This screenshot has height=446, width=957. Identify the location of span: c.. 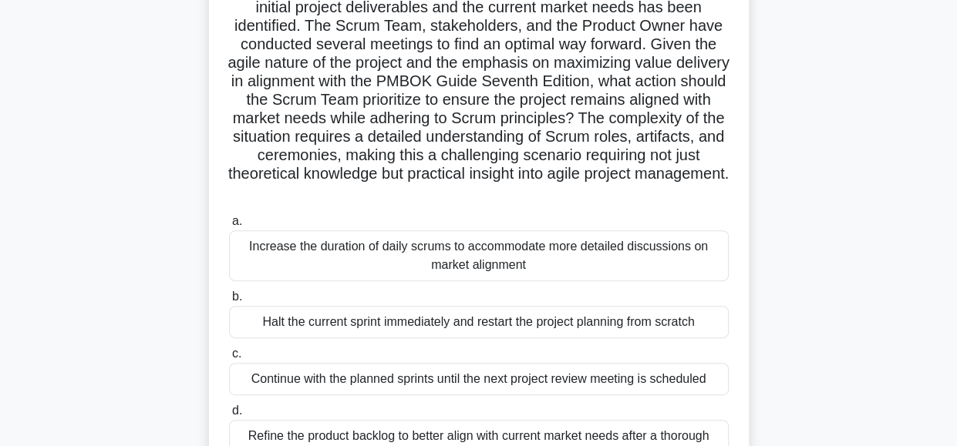
(237, 353).